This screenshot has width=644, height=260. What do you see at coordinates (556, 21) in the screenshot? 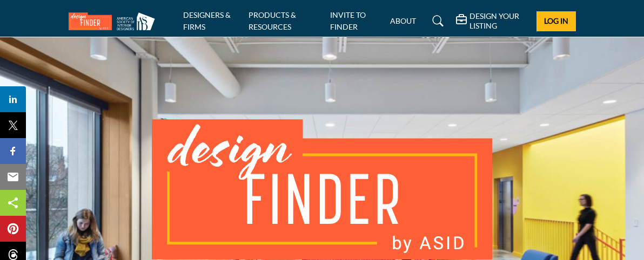
I see `button: Log In` at bounding box center [556, 21].